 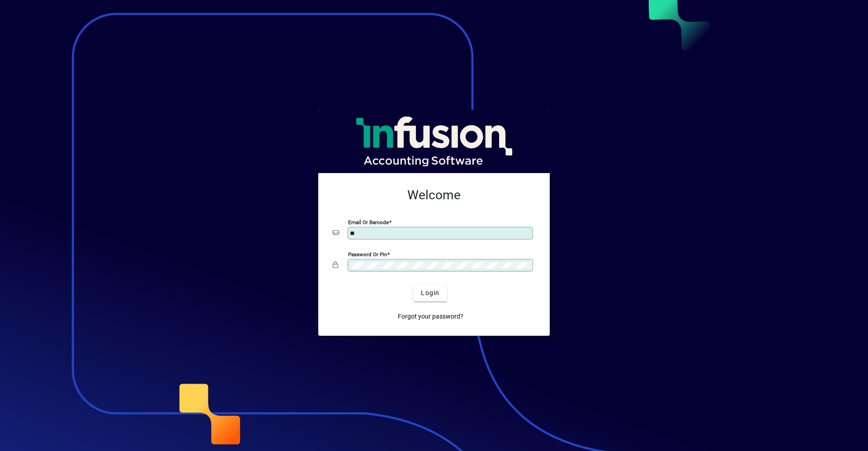 I want to click on h2: Welcome, so click(x=434, y=195).